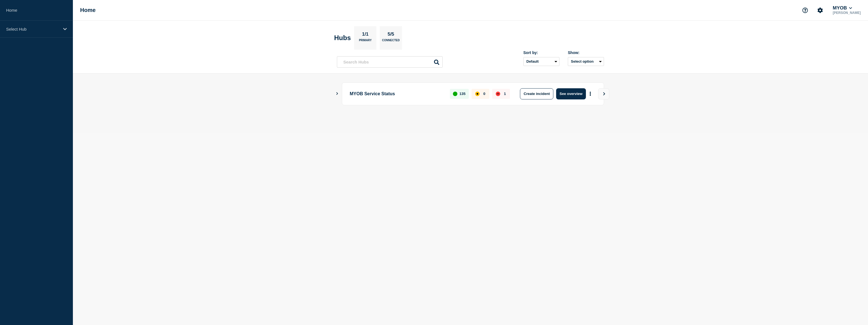 This screenshot has width=868, height=325. What do you see at coordinates (484, 94) in the screenshot?
I see `p: 0` at bounding box center [484, 94].